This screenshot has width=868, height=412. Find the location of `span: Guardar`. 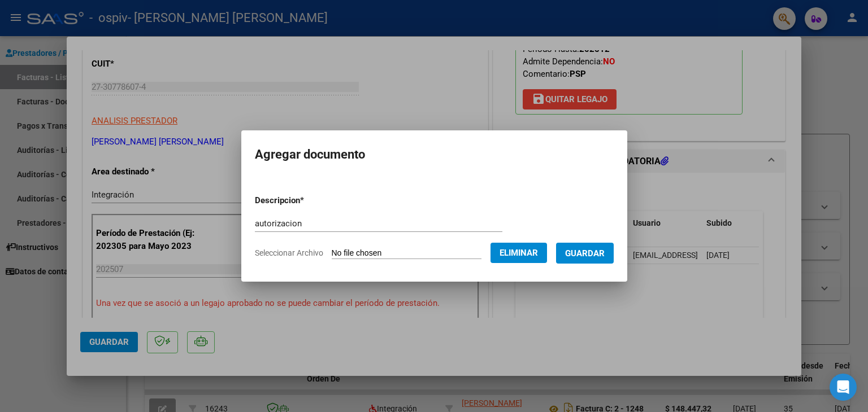

span: Guardar is located at coordinates (585, 254).